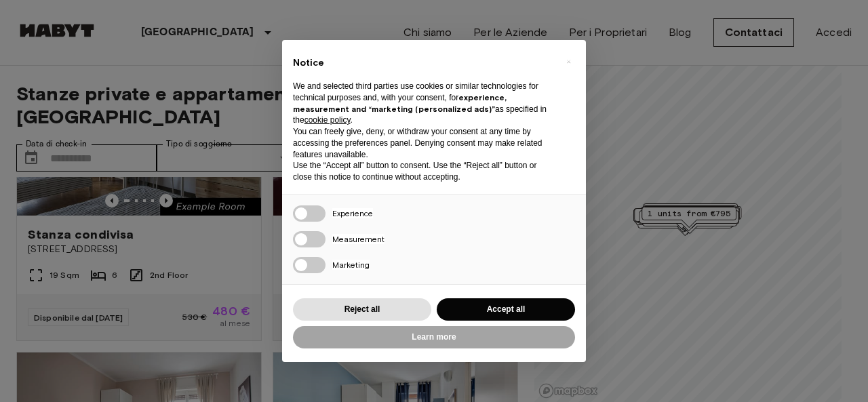 The width and height of the screenshot is (868, 402). What do you see at coordinates (423, 63) in the screenshot?
I see `h2: Notice` at bounding box center [423, 63].